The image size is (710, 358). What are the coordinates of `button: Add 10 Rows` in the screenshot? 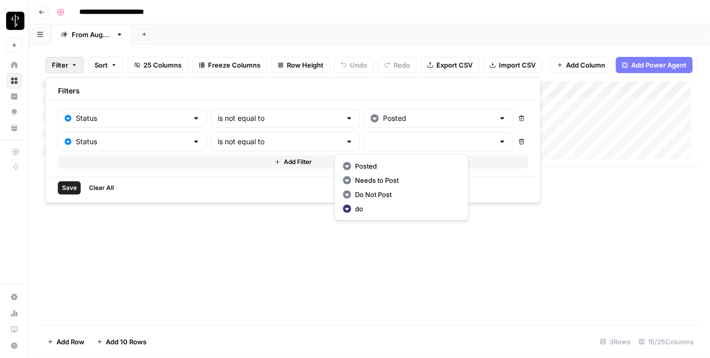 It's located at (122, 342).